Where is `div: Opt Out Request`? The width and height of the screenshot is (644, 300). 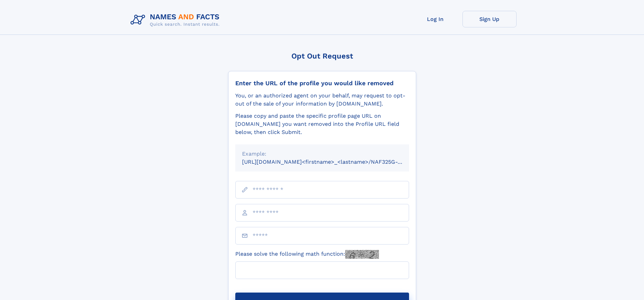 div: Opt Out Request is located at coordinates (322, 56).